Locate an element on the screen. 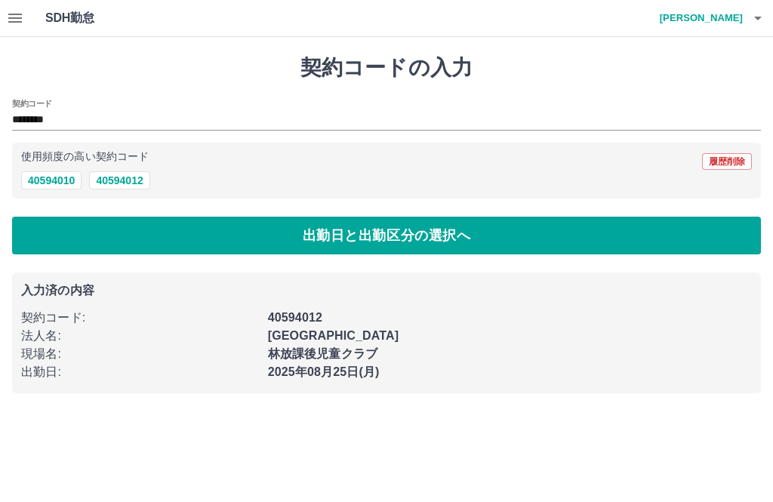  p: 法人名 : is located at coordinates (140, 336).